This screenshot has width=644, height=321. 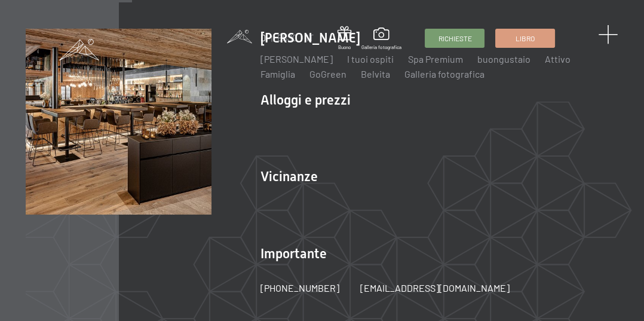 I want to click on a: IT, so click(x=310, y=38).